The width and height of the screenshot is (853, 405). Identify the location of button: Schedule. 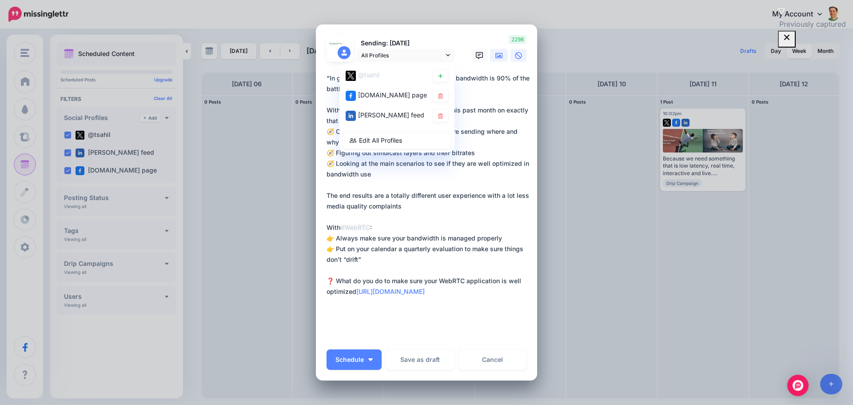
(354, 360).